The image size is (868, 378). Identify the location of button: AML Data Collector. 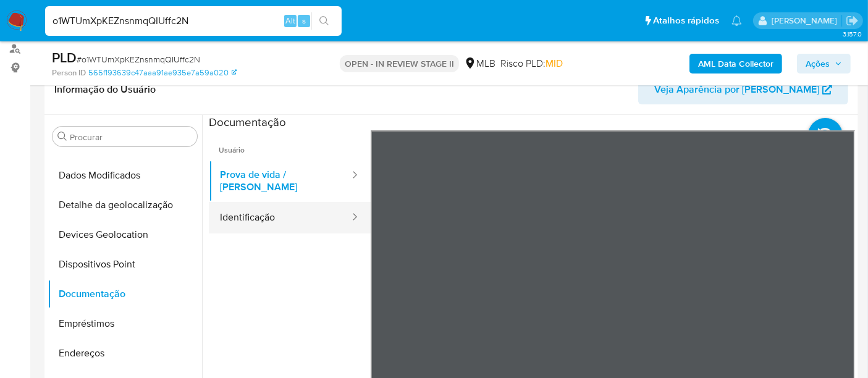
(735, 64).